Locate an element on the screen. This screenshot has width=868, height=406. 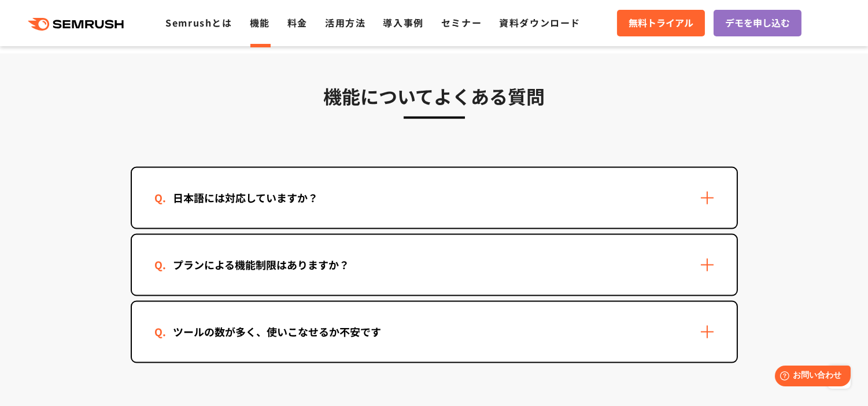
span: お問い合わせ is located at coordinates (52, 14).